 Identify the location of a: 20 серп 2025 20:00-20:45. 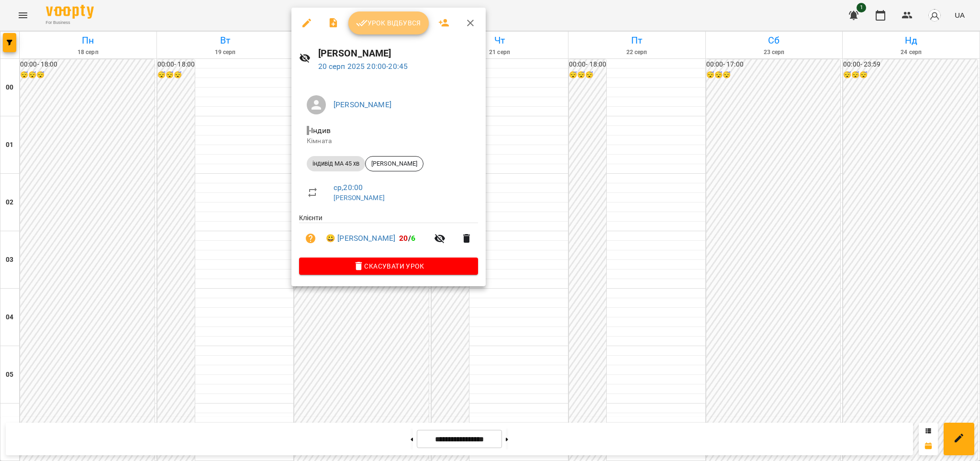
(363, 66).